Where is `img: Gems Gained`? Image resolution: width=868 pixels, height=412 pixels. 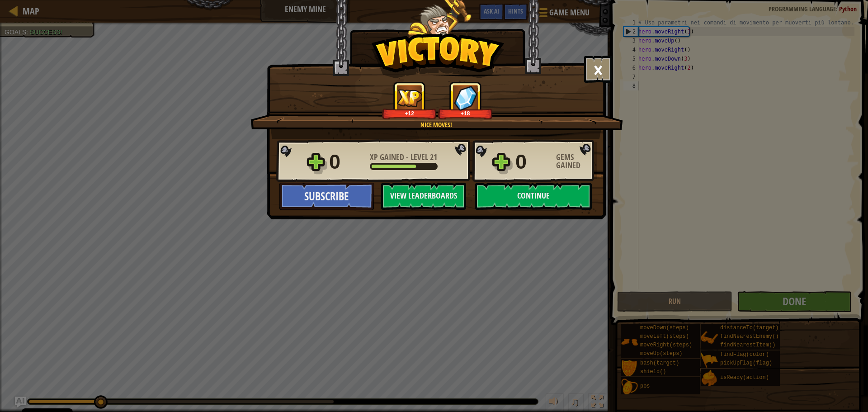
img: Gems Gained is located at coordinates (465, 98).